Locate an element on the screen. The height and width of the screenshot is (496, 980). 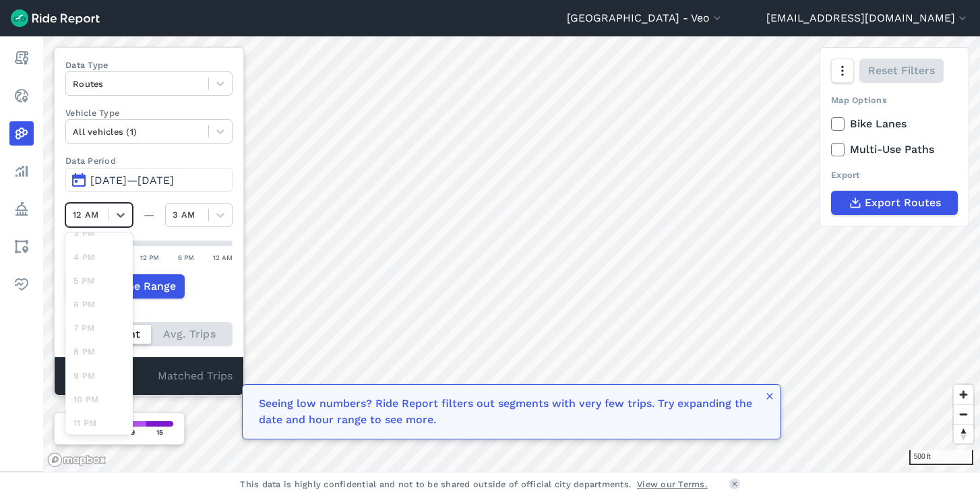
a: Areas is located at coordinates (22, 247).